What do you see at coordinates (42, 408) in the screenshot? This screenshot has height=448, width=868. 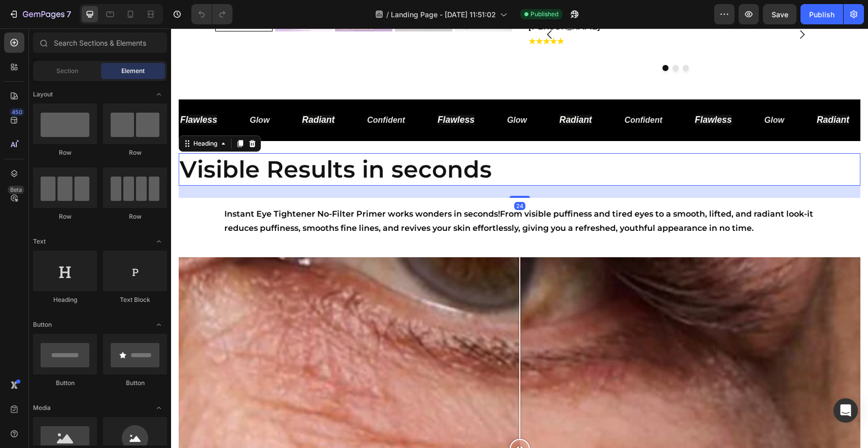 I see `span: Media` at bounding box center [42, 408].